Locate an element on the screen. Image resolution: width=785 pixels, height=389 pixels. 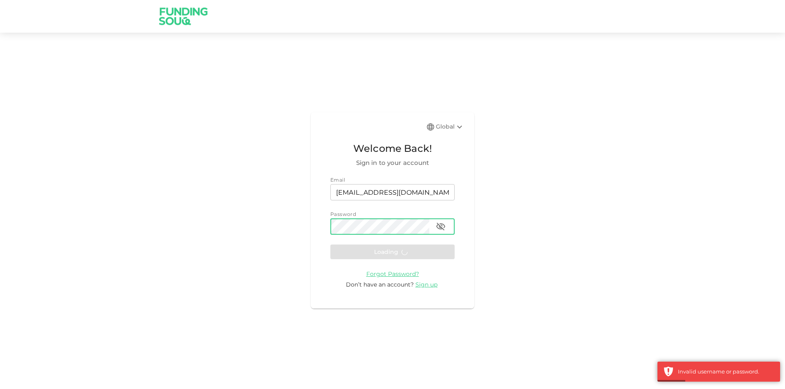
span: Don’t have an account? is located at coordinates (380, 285).